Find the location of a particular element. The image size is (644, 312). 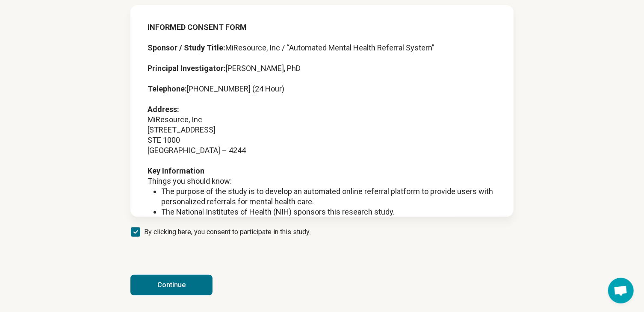

strong: Telephone: is located at coordinates (167, 89).